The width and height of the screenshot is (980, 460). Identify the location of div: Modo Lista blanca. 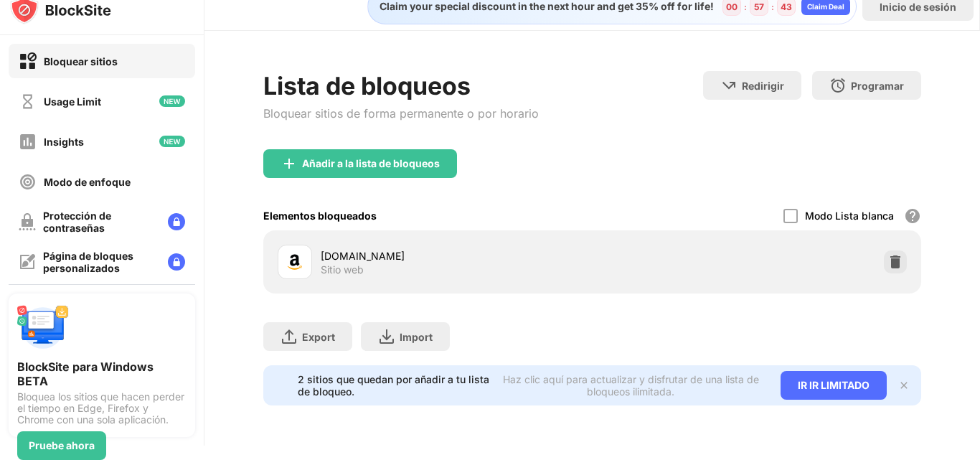
(850, 215).